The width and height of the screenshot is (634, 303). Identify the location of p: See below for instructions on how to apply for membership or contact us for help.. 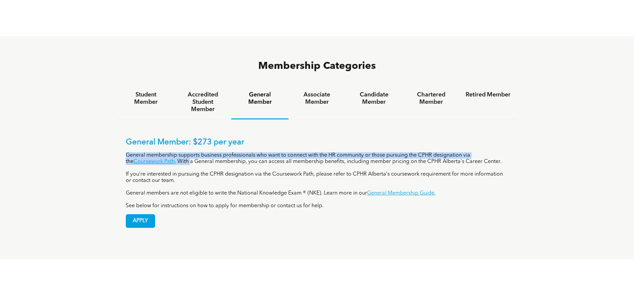
(317, 206).